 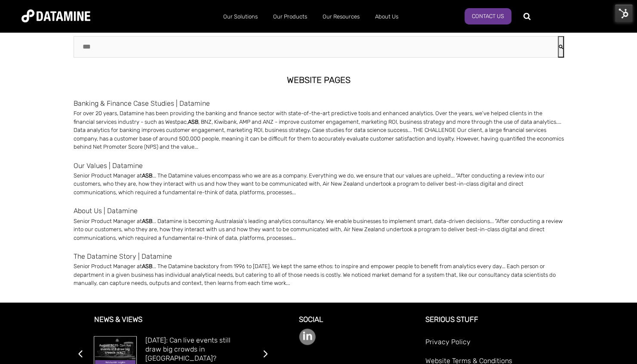 What do you see at coordinates (319, 103) in the screenshot?
I see `a: Banking & Finance Case Studies | Datamine` at bounding box center [319, 103].